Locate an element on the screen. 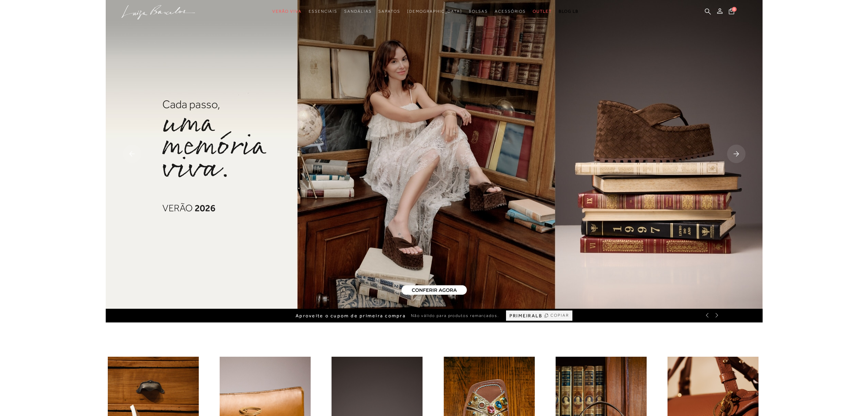  span: Acessórios is located at coordinates (510, 11).